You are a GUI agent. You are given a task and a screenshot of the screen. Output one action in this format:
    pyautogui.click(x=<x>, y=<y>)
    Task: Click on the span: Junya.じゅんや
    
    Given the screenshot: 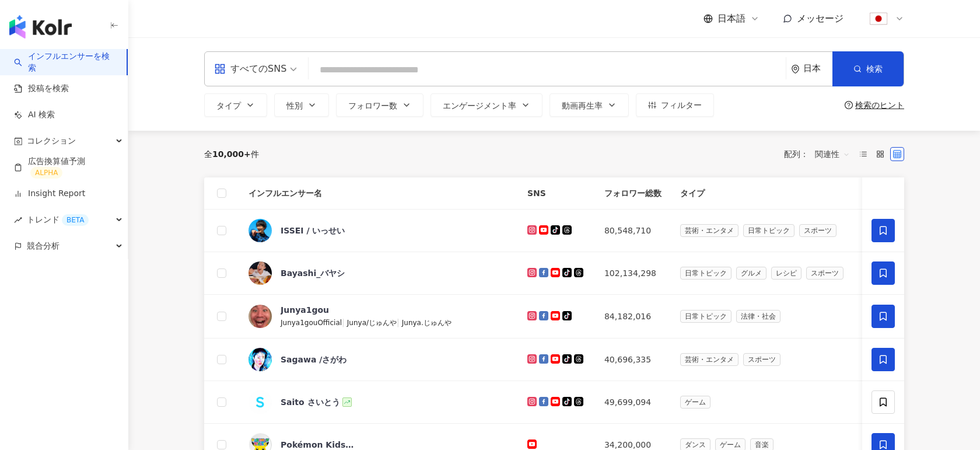 What is the action you would take?
    pyautogui.click(x=426, y=322)
    